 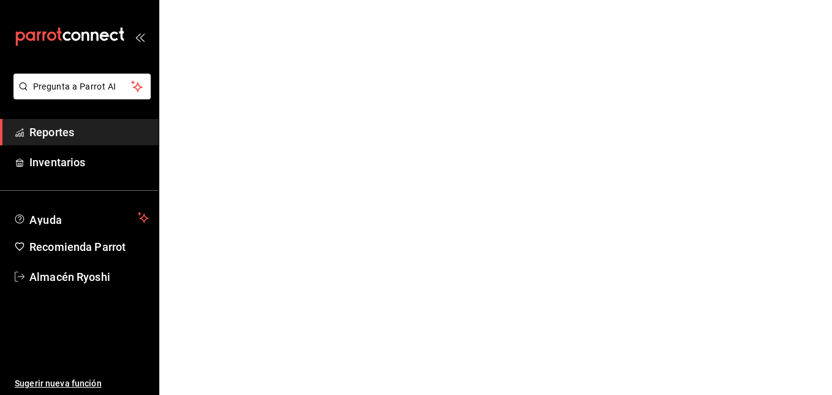 I want to click on span: Ayuda, so click(x=81, y=218).